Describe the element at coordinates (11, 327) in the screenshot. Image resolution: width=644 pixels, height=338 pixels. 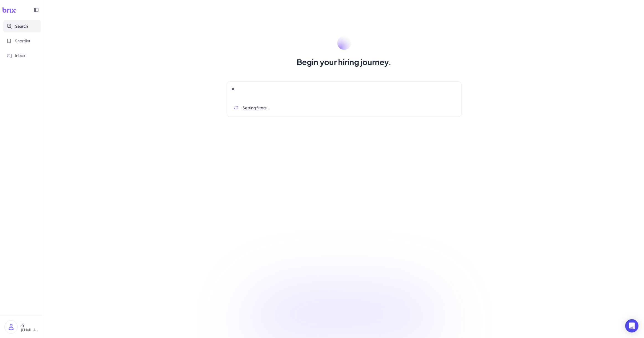
I see `img: user_logo.png` at that location.